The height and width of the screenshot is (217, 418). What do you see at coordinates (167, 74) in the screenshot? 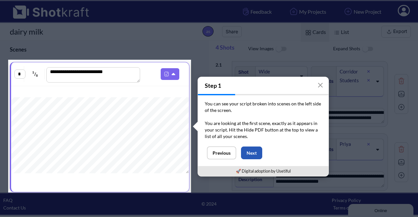
I see `img: Pdf Icon` at bounding box center [167, 74].